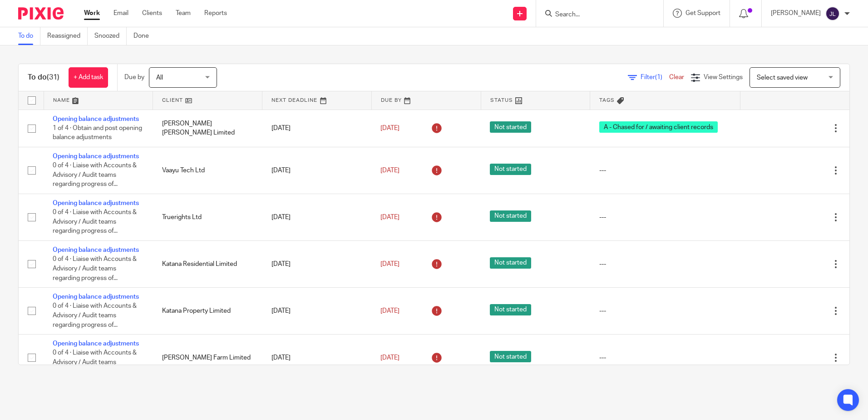 Image resolution: width=868 pixels, height=420 pixels. What do you see at coordinates (207, 217) in the screenshot?
I see `td: Truerights Ltd` at bounding box center [207, 217].